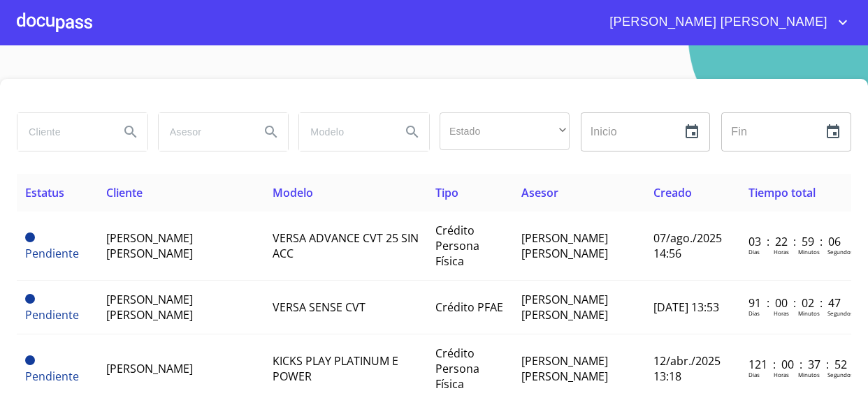  What do you see at coordinates (795, 364) in the screenshot?
I see `p: 121 : 00 : 37 : 52` at bounding box center [795, 364].